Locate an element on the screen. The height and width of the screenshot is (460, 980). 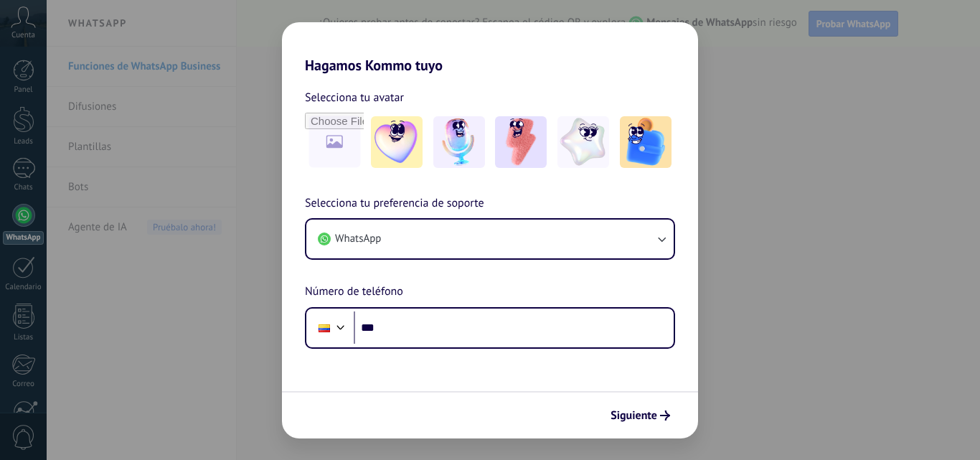
h2: Hagamos Kommo tuyo is located at coordinates (490, 48).